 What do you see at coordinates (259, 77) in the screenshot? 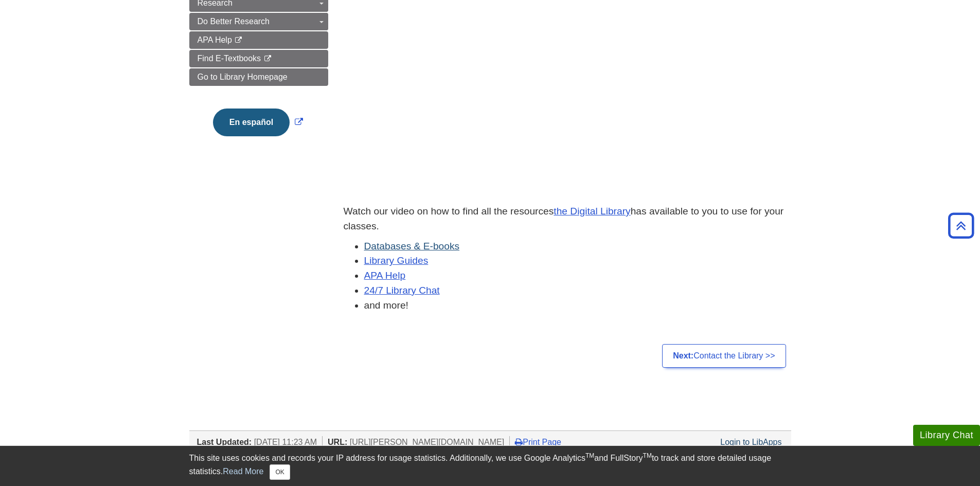
I see `a: Go to Library Homepage` at bounding box center [259, 77].